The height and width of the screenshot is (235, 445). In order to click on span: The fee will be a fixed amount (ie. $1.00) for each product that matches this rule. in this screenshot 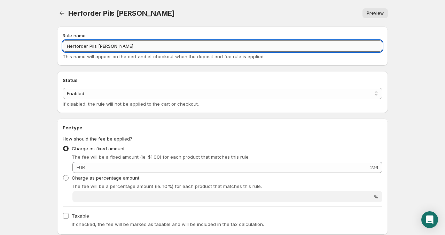, I will do `click(160, 157)`.